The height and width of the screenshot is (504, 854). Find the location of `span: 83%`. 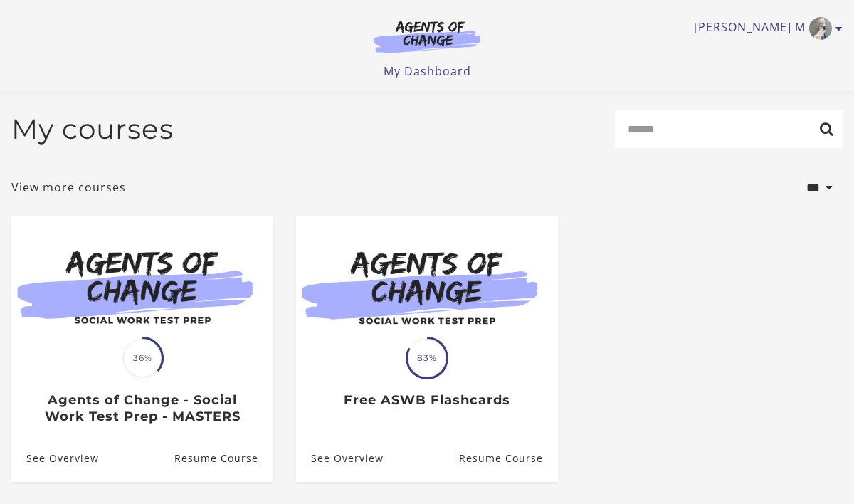

span: 83% is located at coordinates (427, 358).